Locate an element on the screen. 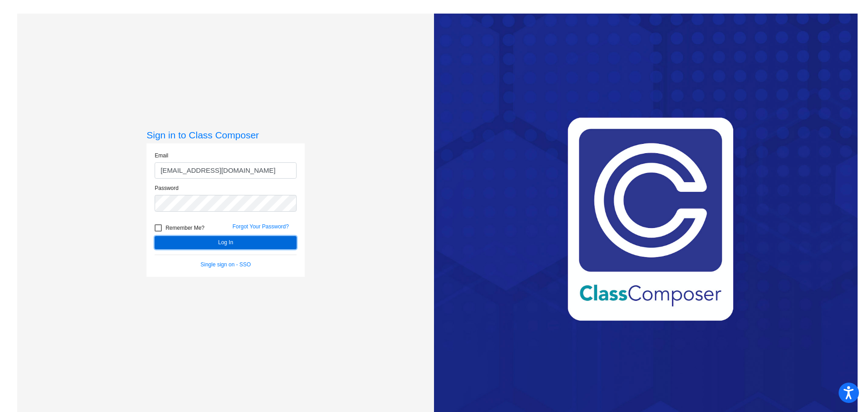 The image size is (868, 412). a: Forgot Your Password? is located at coordinates (260, 227).